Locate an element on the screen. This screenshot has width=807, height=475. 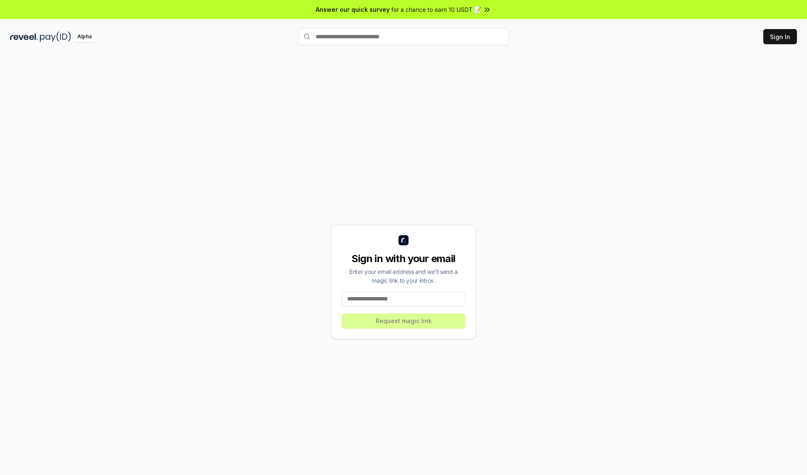
span: for a chance to earn 10 USDT 📝 is located at coordinates (436, 9).